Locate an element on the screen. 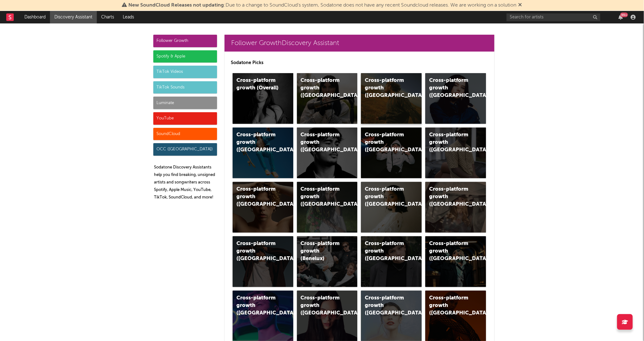  div: Cross-platform growth (Benelux) is located at coordinates (322, 252).